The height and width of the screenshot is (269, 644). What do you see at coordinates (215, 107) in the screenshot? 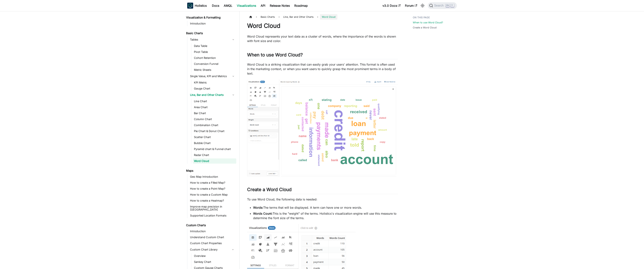
I see `a: Area Chart` at bounding box center [215, 107].